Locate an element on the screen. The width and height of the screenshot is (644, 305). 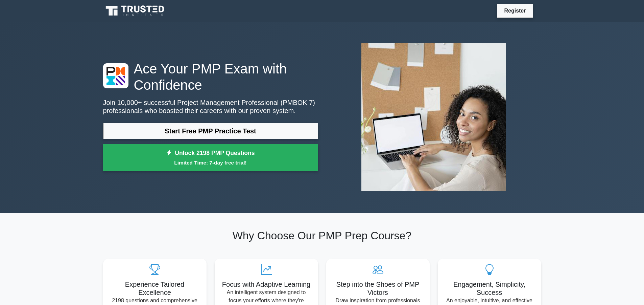
h5: Engagement, Simplicity, Success is located at coordinates (489, 288).